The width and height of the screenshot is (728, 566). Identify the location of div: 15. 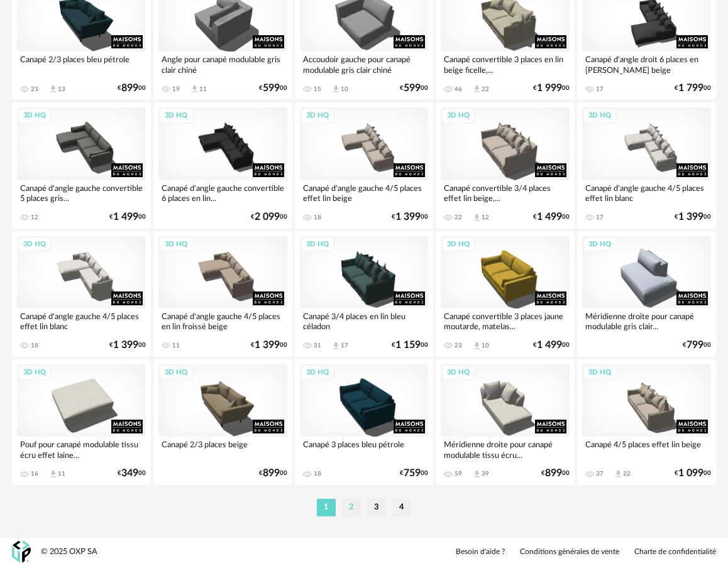
(317, 89).